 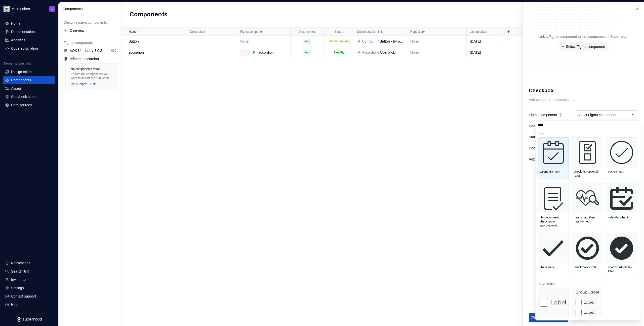 I want to click on div: check-list-optional-rates, so click(x=588, y=173).